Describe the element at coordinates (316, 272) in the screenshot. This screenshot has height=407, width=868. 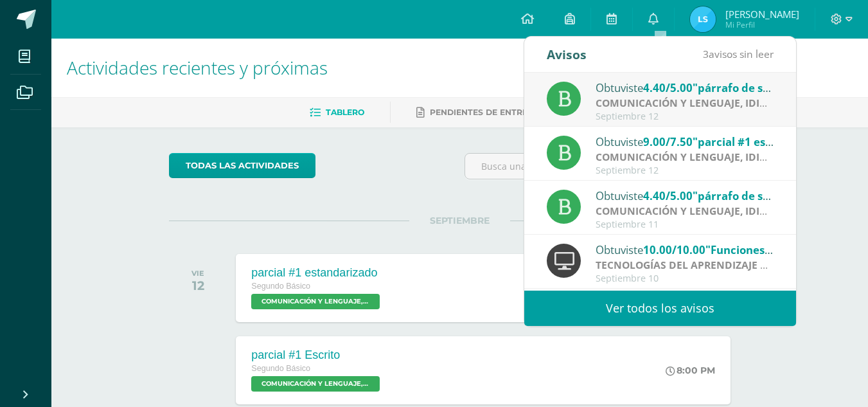
I see `div: parcial #1 estandarizado` at that location.